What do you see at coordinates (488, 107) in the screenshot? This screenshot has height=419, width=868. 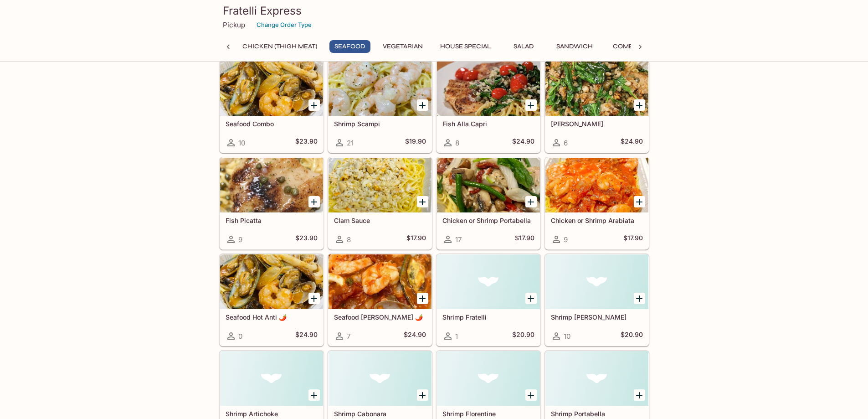 I see `a: Fish Alla Capri8$24.90` at bounding box center [488, 107].